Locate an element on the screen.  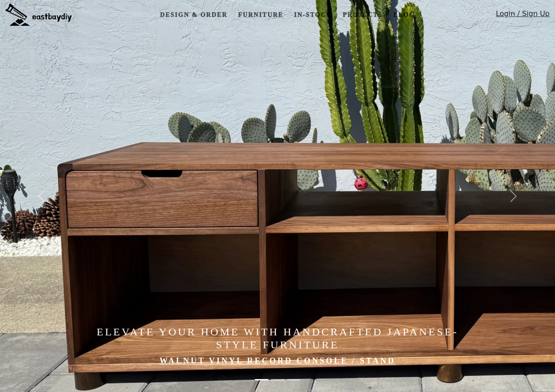
a: Blog is located at coordinates (404, 15).